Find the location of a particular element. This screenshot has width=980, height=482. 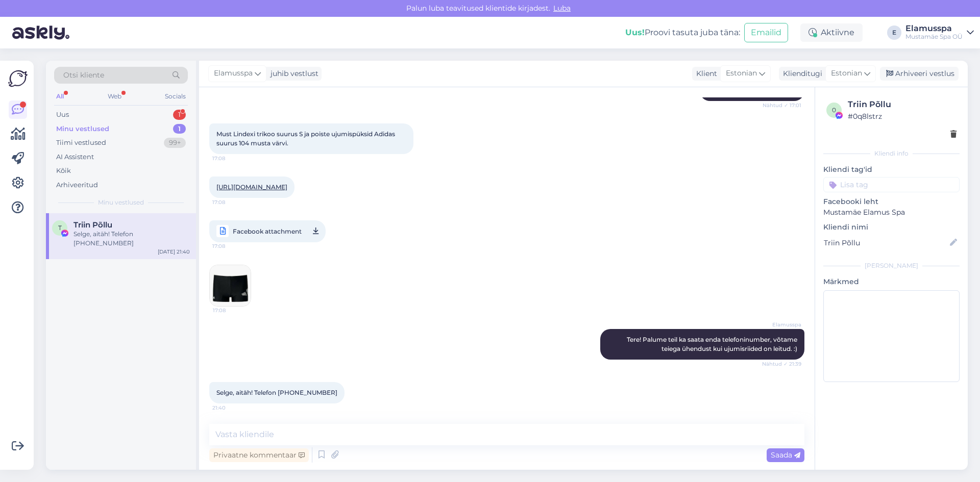

div: Klient is located at coordinates (704, 73).